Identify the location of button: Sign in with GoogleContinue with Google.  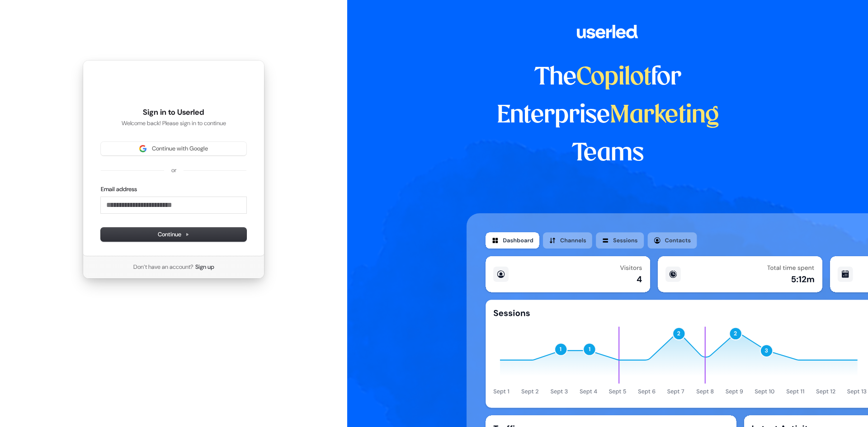
(173, 149).